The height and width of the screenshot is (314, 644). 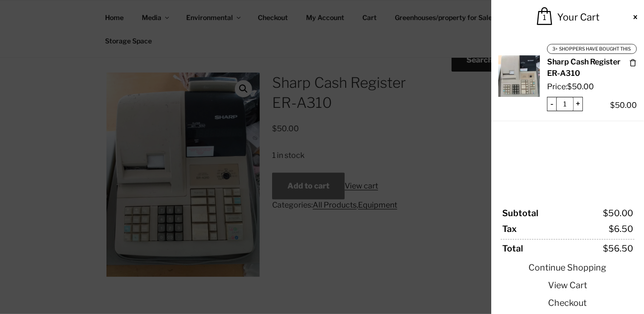 I want to click on div: Price:, so click(x=585, y=88).